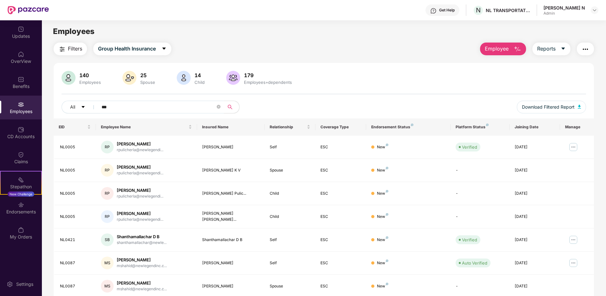  I want to click on span: Download Filtered Report, so click(548, 107).